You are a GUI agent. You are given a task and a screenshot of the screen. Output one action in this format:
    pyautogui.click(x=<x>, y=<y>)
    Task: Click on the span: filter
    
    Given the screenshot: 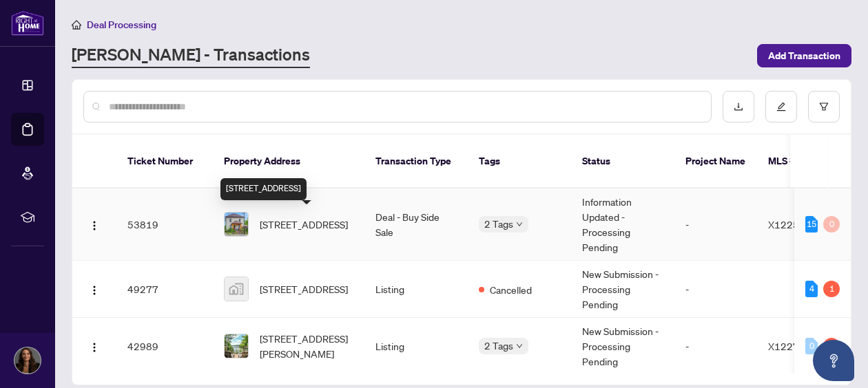 What is the action you would take?
    pyautogui.click(x=823, y=107)
    